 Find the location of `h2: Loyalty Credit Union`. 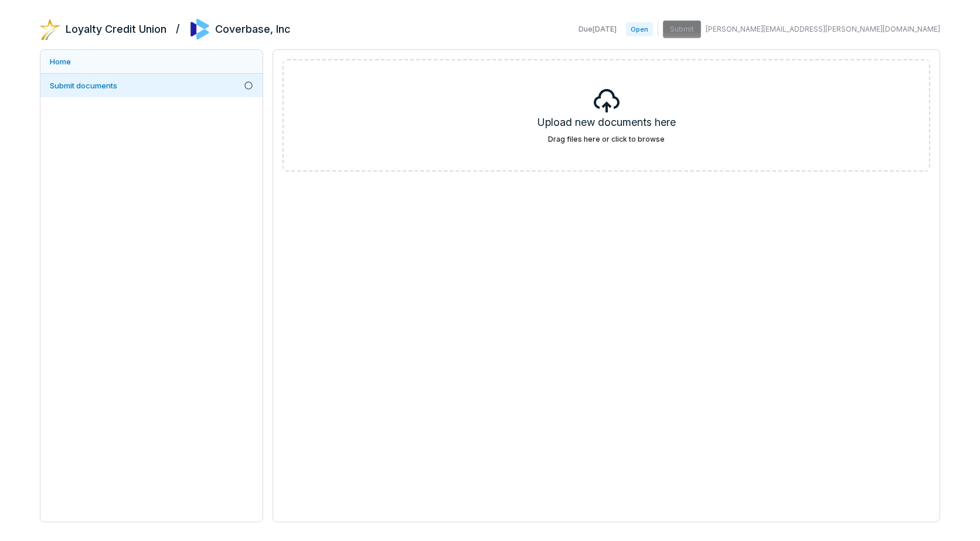

h2: Loyalty Credit Union is located at coordinates (116, 29).